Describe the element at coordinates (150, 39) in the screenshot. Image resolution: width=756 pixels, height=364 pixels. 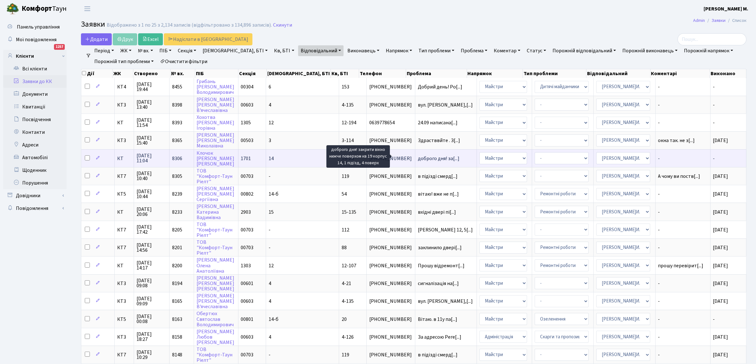
I see `a: Excel` at that location.